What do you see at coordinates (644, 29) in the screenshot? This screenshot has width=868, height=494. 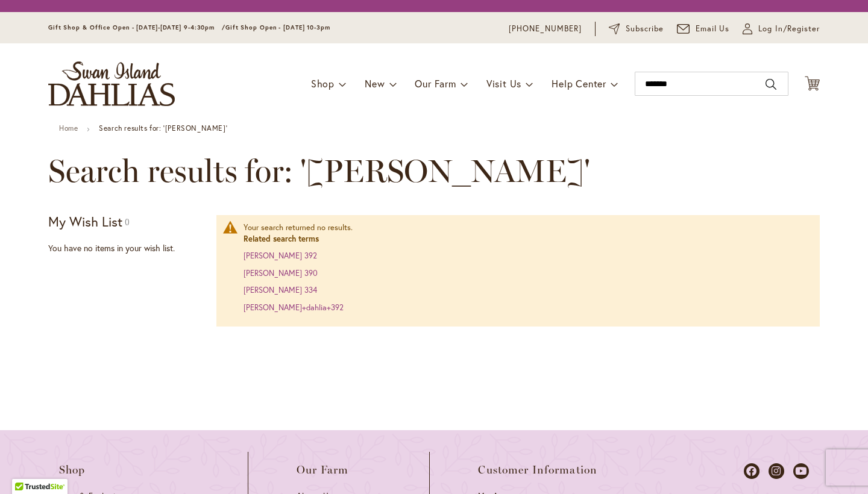 I see `span: Subscribe` at bounding box center [644, 29].